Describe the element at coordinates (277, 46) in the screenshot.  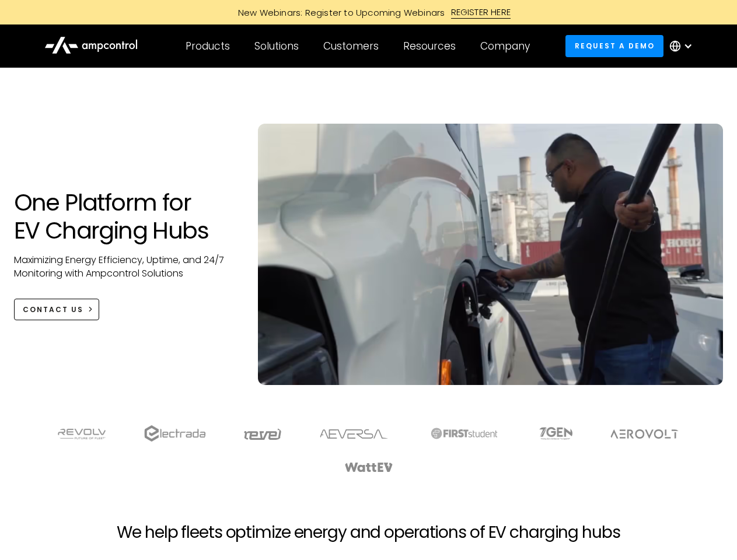
I see `div: Solutions` at that location.